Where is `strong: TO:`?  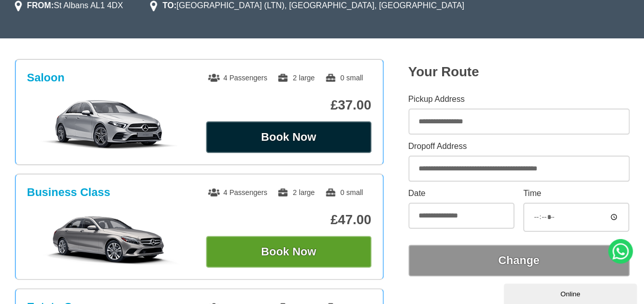 strong: TO: is located at coordinates (169, 5).